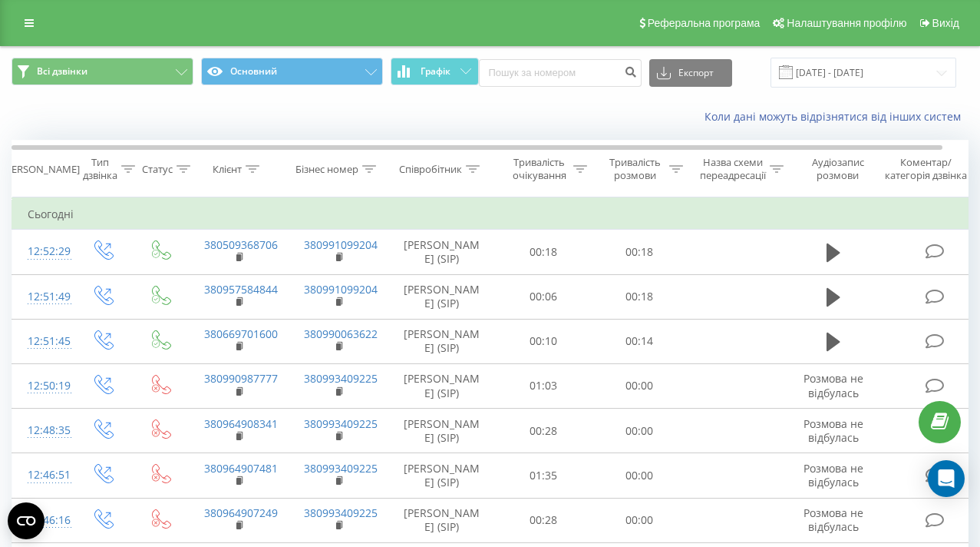 This screenshot has height=547, width=980. I want to click on div: Тривалість розмови, so click(634, 169).